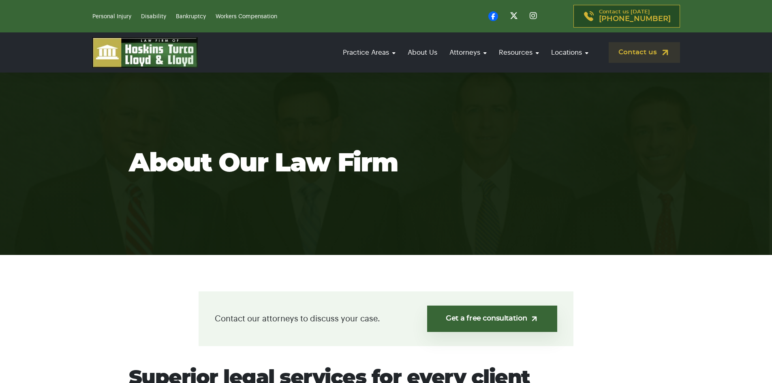 This screenshot has width=772, height=383. I want to click on div: Contact our attorneys to discuss your case., so click(386, 318).